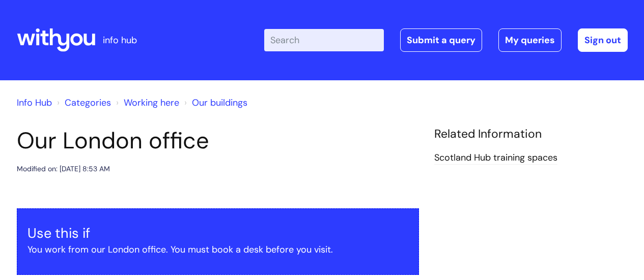 The width and height of the screenshot is (644, 280). What do you see at coordinates (441, 40) in the screenshot?
I see `a: Submit a query` at bounding box center [441, 40].